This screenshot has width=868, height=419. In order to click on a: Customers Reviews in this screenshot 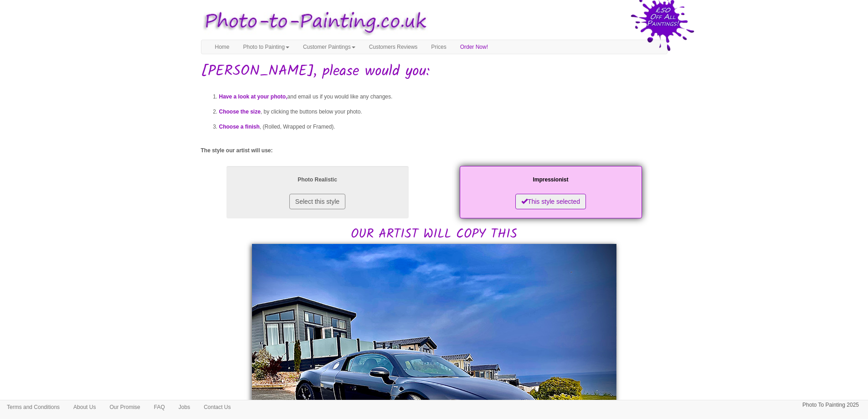, I will do `click(394, 47)`.